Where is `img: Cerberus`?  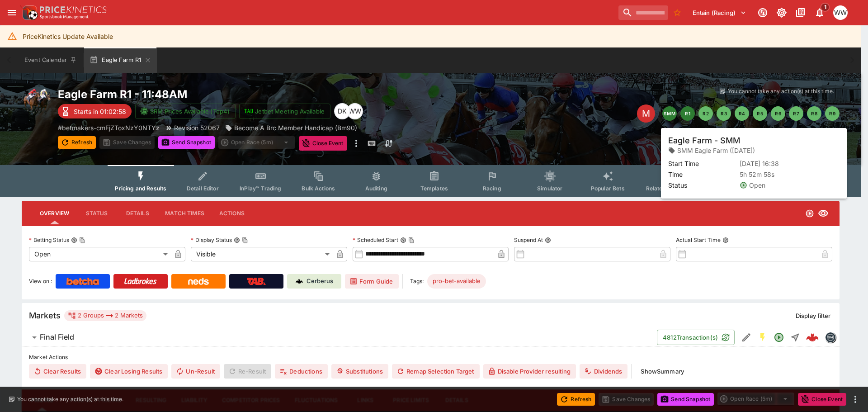
img: Cerberus is located at coordinates (299, 281).